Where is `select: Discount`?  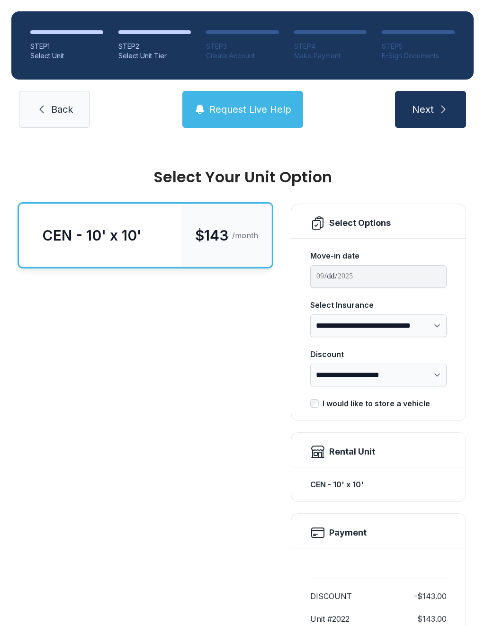
select: Discount is located at coordinates (379, 375).